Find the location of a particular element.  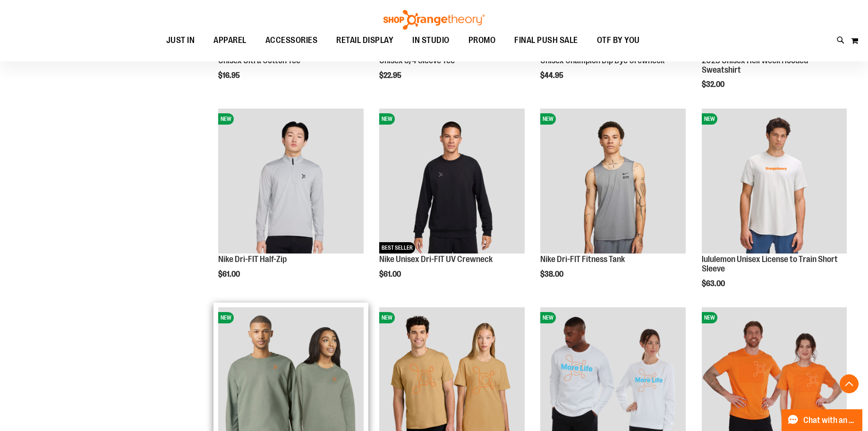

img: Nike Dri-FIT Fitness Tank is located at coordinates (612, 181).